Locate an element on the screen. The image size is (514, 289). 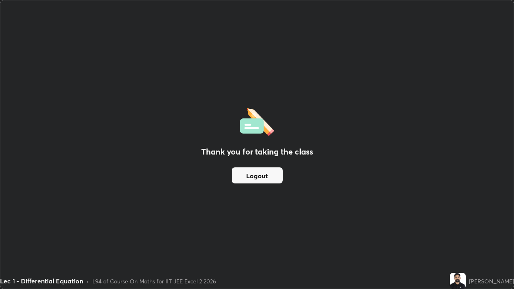
h2: Thank you for taking the class is located at coordinates (257, 152).